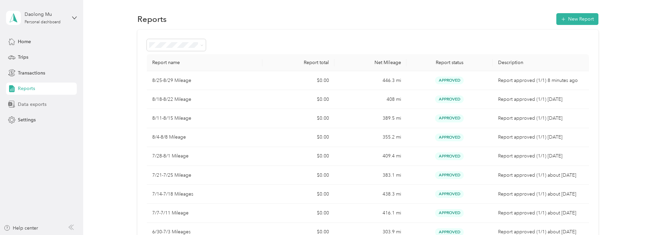  I want to click on th: Net Mileage, so click(371, 63).